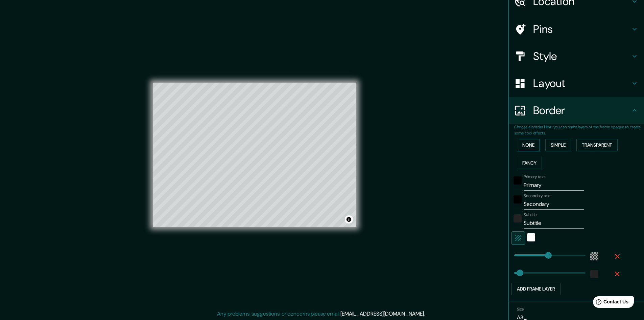  Describe the element at coordinates (582, 83) in the screenshot. I see `h4: Layout` at that location.